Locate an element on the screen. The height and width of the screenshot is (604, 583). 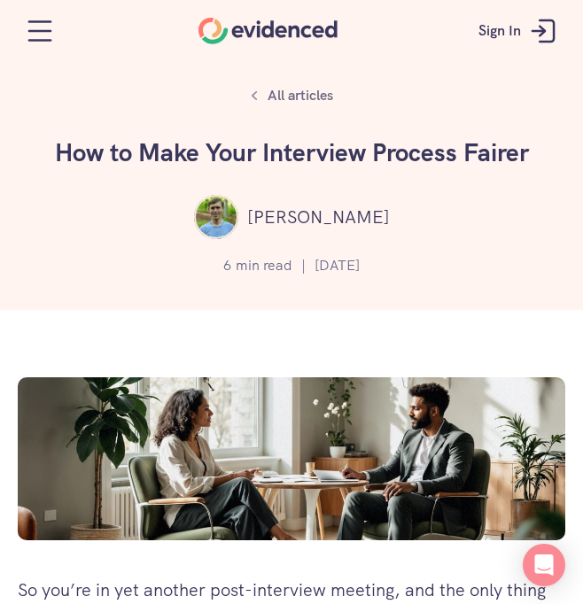
img: Two business people sitting at a table across from each other in a modern office is located at coordinates (292, 459).